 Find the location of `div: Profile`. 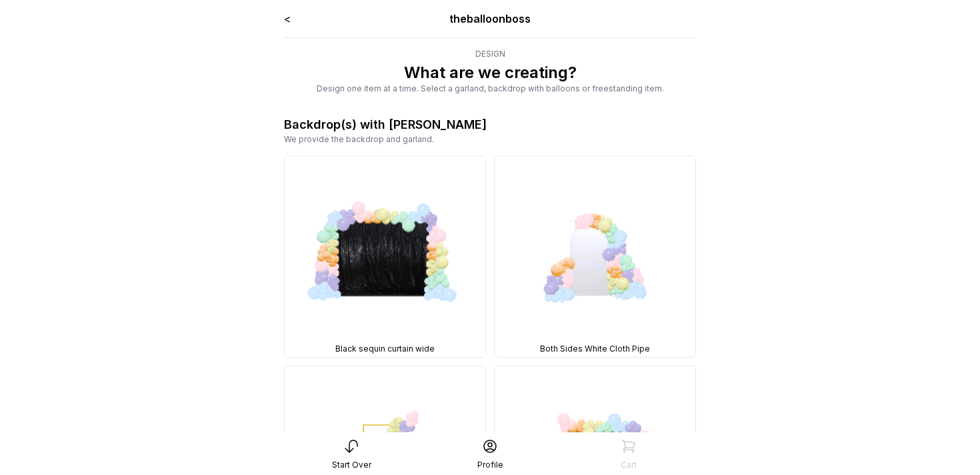

div: Profile is located at coordinates (490, 465).